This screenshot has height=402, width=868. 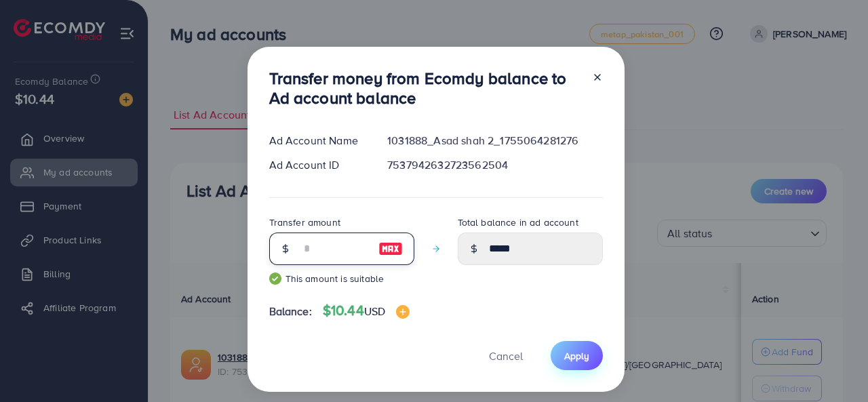 I want to click on h4: $10.44, so click(x=366, y=310).